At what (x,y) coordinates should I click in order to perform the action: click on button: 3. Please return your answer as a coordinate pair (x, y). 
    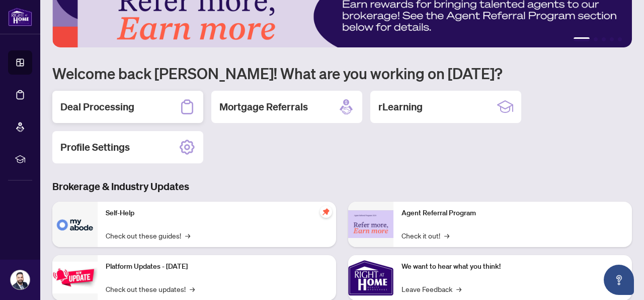
    Looking at the image, I should click on (603, 40).